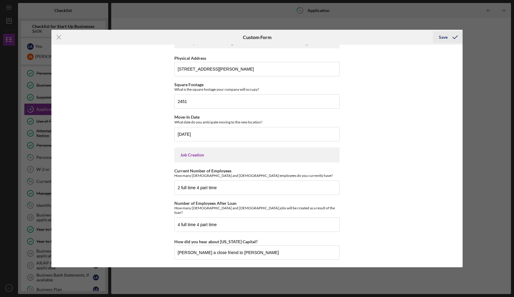 This screenshot has height=297, width=514. What do you see at coordinates (443, 37) in the screenshot?
I see `div: Save` at bounding box center [443, 37].